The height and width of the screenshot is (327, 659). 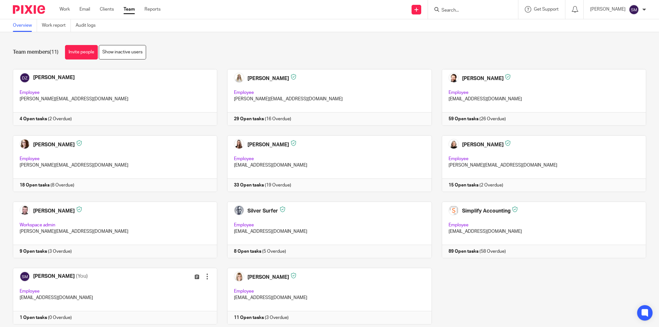 What do you see at coordinates (25, 25) in the screenshot?
I see `a: Overview` at bounding box center [25, 25].